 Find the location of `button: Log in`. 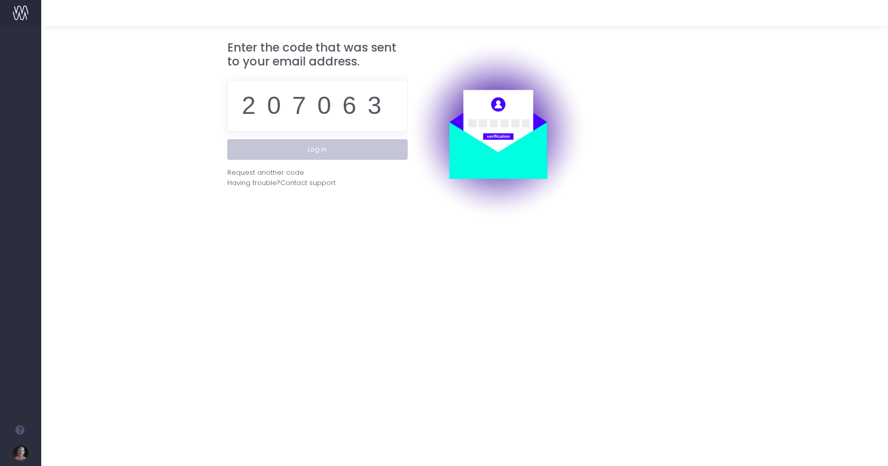

button: Log in is located at coordinates (317, 149).